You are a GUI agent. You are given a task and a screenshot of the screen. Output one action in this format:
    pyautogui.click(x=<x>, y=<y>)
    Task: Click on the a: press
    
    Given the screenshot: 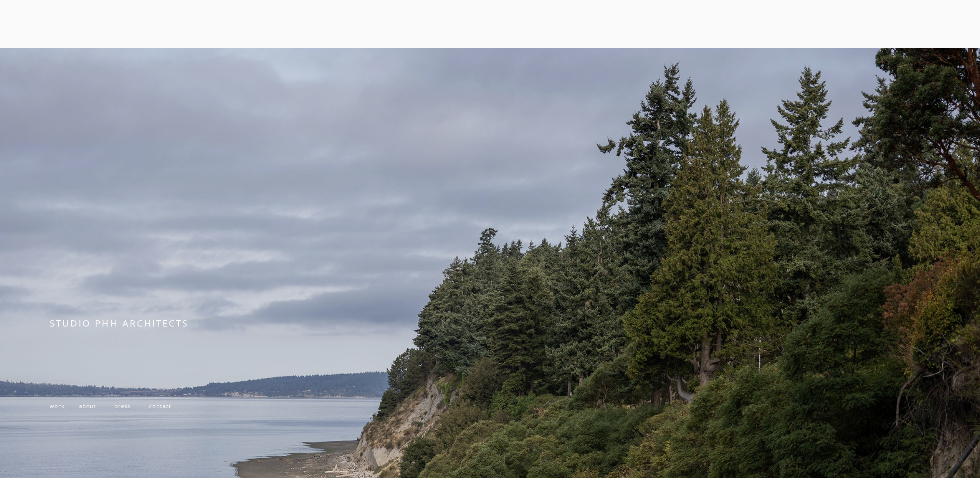 What is the action you would take?
    pyautogui.click(x=123, y=405)
    